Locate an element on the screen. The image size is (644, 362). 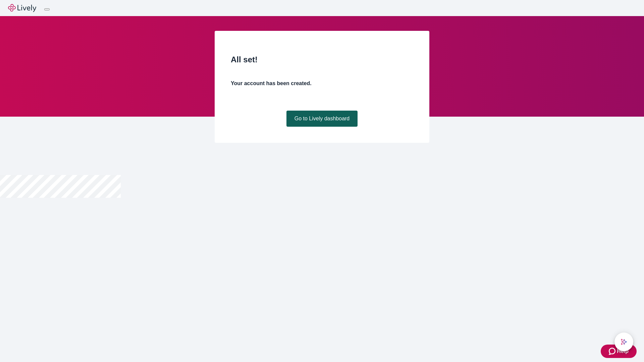
span: Help is located at coordinates (623, 351).